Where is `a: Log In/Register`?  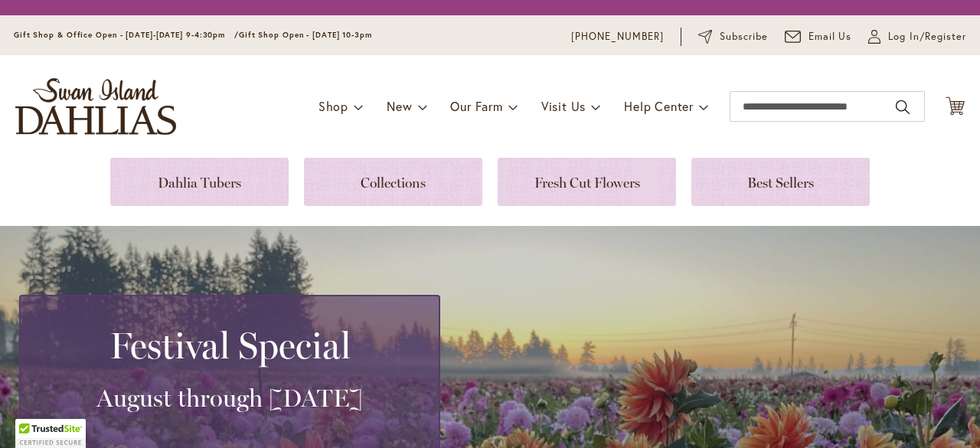
a: Log In/Register is located at coordinates (917, 37).